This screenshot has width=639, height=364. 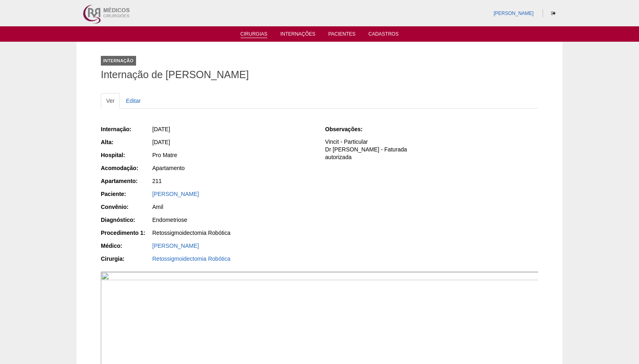 What do you see at coordinates (126, 155) in the screenshot?
I see `div: Hospital:` at bounding box center [126, 155].